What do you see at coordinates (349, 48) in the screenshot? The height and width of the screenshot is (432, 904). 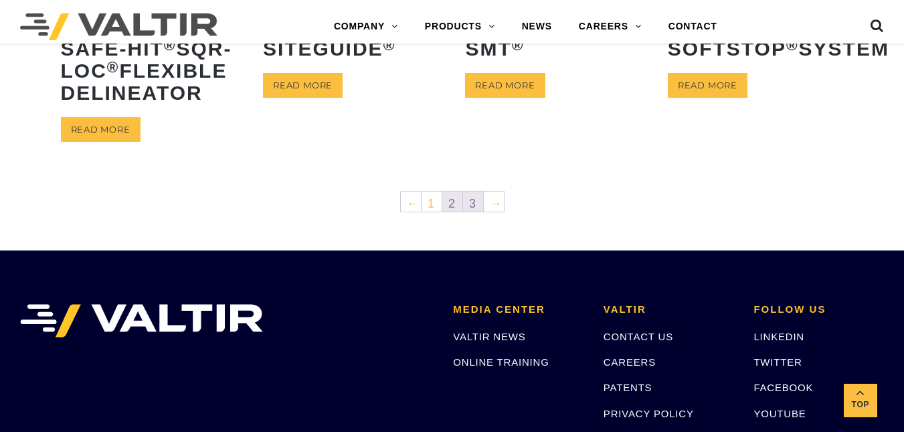 I see `h2: SiteGuide` at bounding box center [349, 48].